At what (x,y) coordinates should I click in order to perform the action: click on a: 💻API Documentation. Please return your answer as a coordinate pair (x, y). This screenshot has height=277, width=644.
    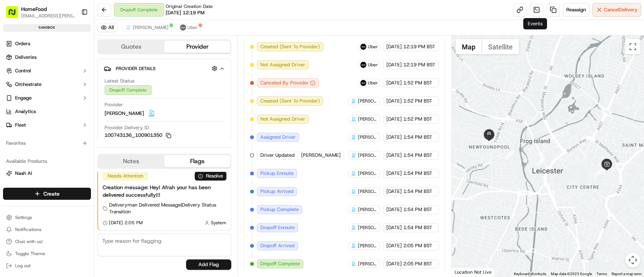
    Looking at the image, I should click on (93, 172).